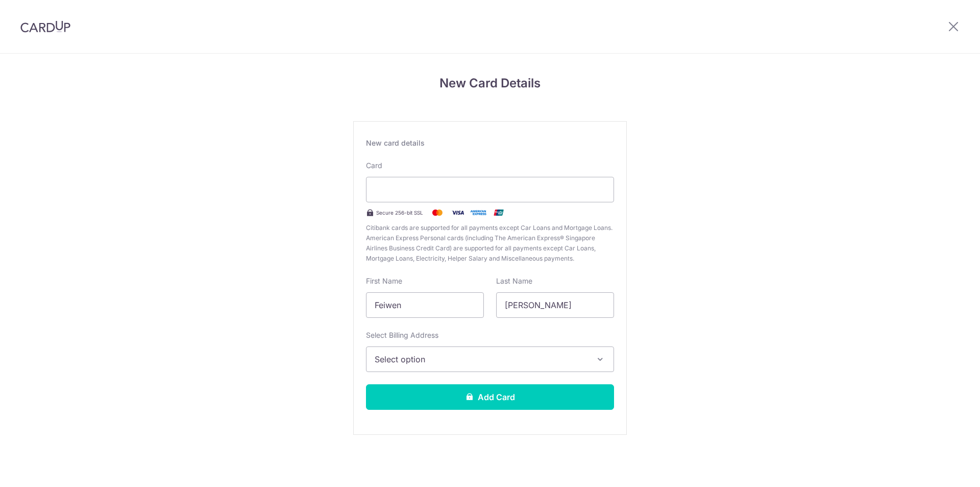  Describe the element at coordinates (555, 305) in the screenshot. I see `input: Cardholder Last Name` at that location.